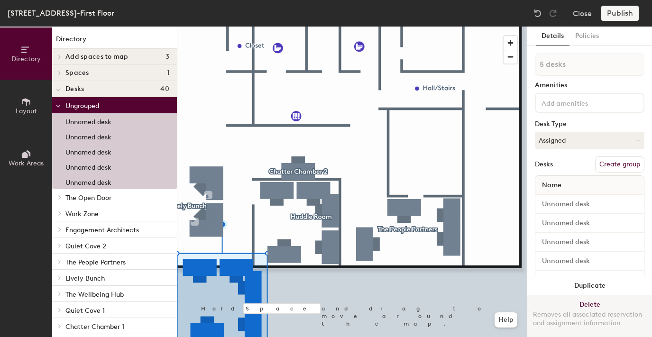 This screenshot has height=337, width=652. I want to click on span: 40, so click(164, 89).